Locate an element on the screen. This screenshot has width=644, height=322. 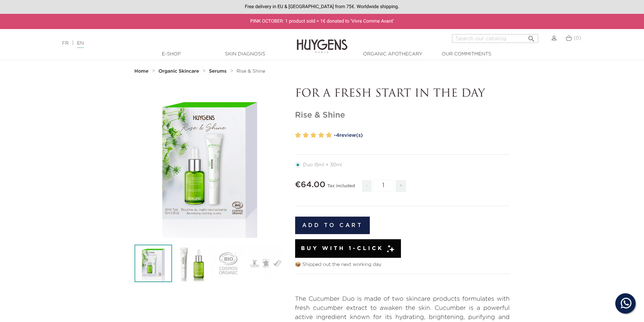
label: 3 is located at coordinates (313, 136).